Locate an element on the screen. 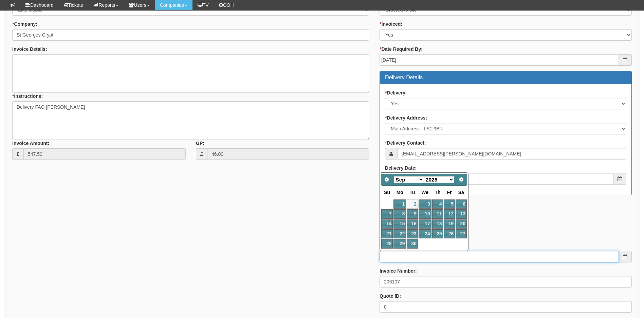 The width and height of the screenshot is (644, 318). a: 22 is located at coordinates (399, 234).